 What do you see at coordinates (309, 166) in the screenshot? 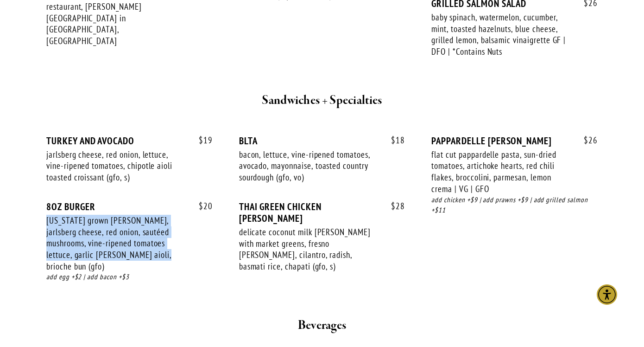
I see `div: bacon, lettuce, vine-ripened tomatoes, avocado, mayonnaise, toasted country sourdough (gfo, vo)` at bounding box center [309, 166].